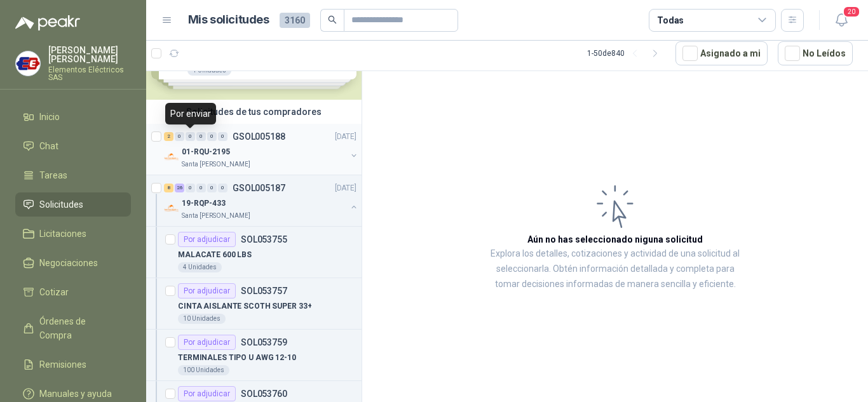 Image resolution: width=868 pixels, height=402 pixels. What do you see at coordinates (68, 263) in the screenshot?
I see `span: Negociaciones` at bounding box center [68, 263].